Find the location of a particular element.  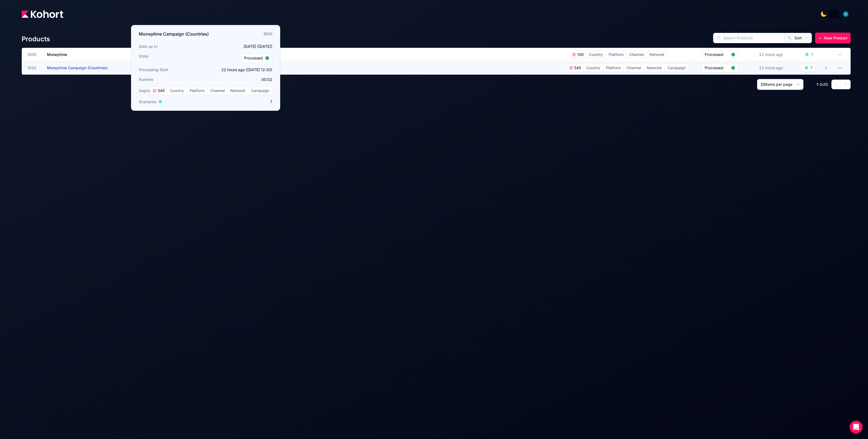

img: Kohort logo is located at coordinates (43, 14).